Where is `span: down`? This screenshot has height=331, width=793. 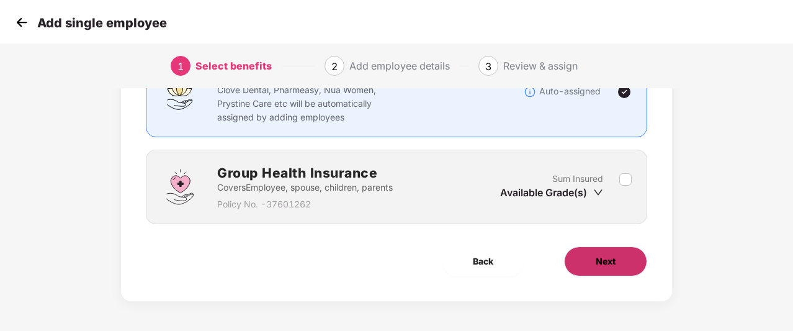 span: down is located at coordinates (598, 192).